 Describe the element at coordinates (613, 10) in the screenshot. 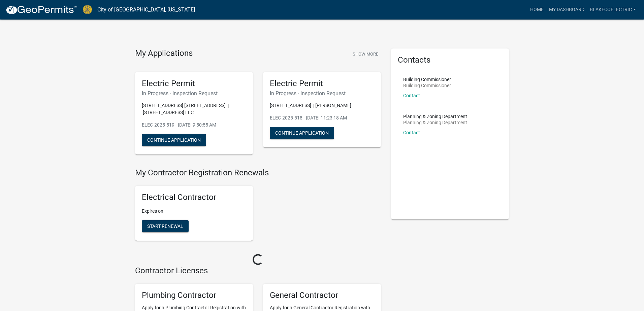

I see `a: Blakecoelectric` at that location.